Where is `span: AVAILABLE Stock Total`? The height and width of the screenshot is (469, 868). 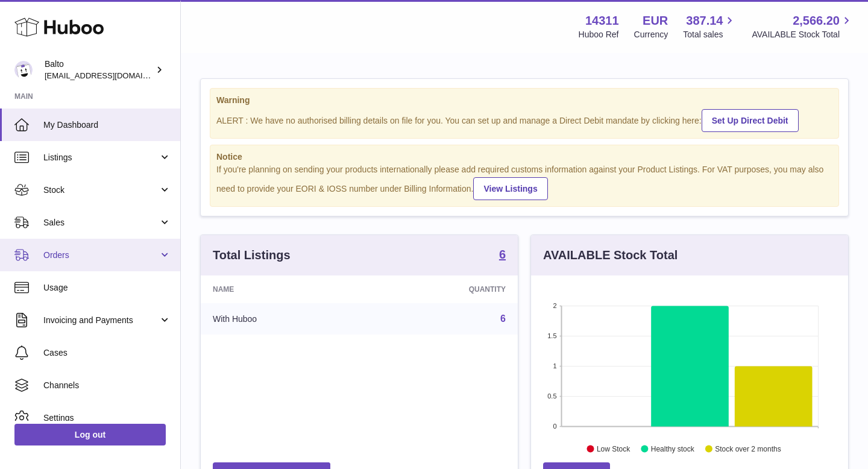 span: AVAILABLE Stock Total is located at coordinates (802, 35).